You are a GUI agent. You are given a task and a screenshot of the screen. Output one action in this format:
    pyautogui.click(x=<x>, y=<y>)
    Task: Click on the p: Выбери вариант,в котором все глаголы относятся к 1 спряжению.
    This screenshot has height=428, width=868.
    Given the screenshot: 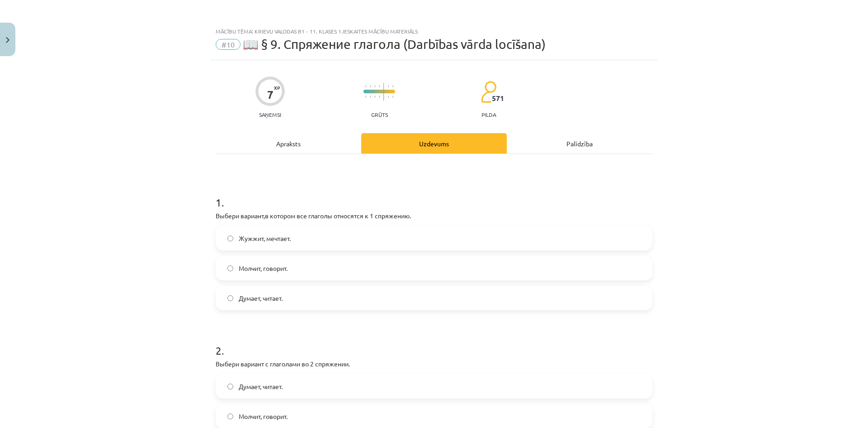 What is the action you would take?
    pyautogui.click(x=434, y=216)
    